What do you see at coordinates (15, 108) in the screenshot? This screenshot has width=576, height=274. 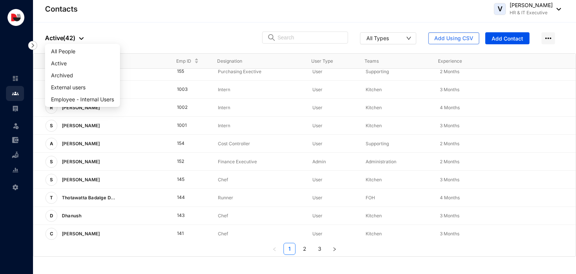 I see `img: payroll-unselected.b590312f920e76f0c668.svg` at bounding box center [15, 108].